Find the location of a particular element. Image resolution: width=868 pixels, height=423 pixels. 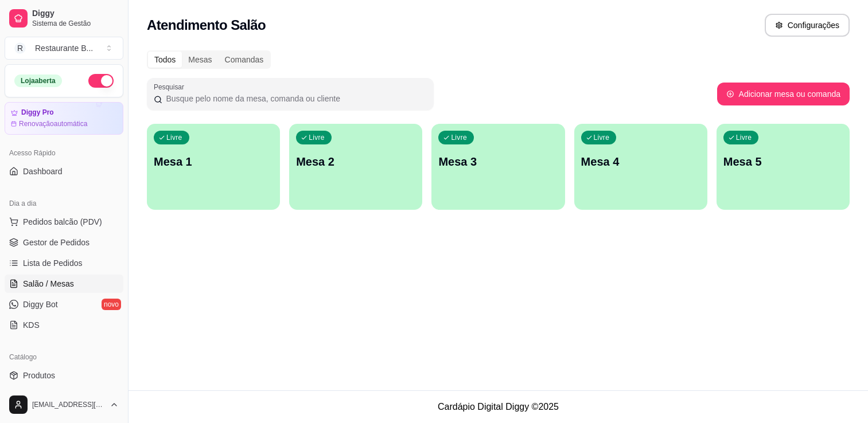

button: LivreMesa 4 is located at coordinates (641, 167).